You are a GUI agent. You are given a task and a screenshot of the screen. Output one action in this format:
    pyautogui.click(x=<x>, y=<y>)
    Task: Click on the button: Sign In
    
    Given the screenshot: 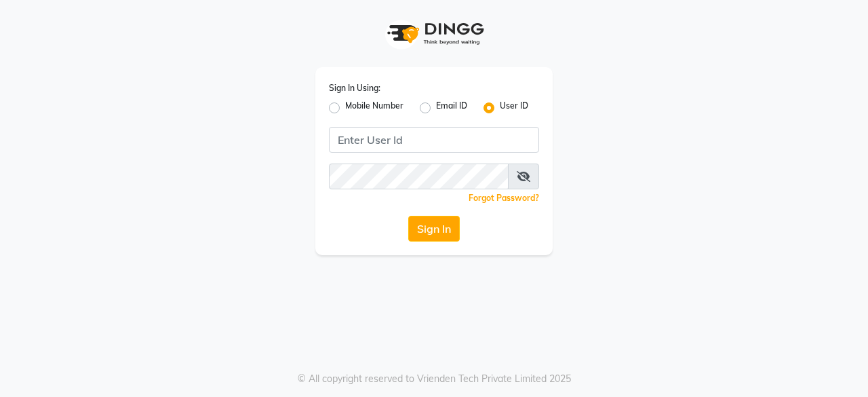 What is the action you would take?
    pyautogui.click(x=434, y=228)
    